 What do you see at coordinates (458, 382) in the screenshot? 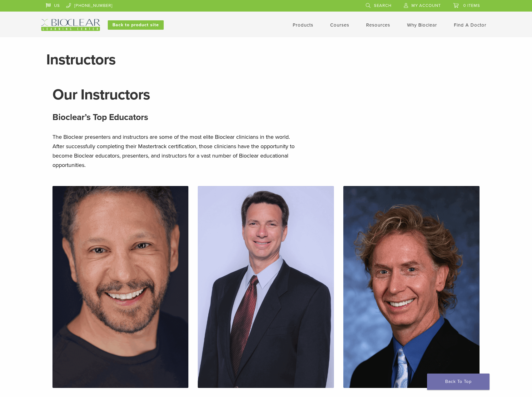
I see `a: Back To Top` at bounding box center [458, 382].